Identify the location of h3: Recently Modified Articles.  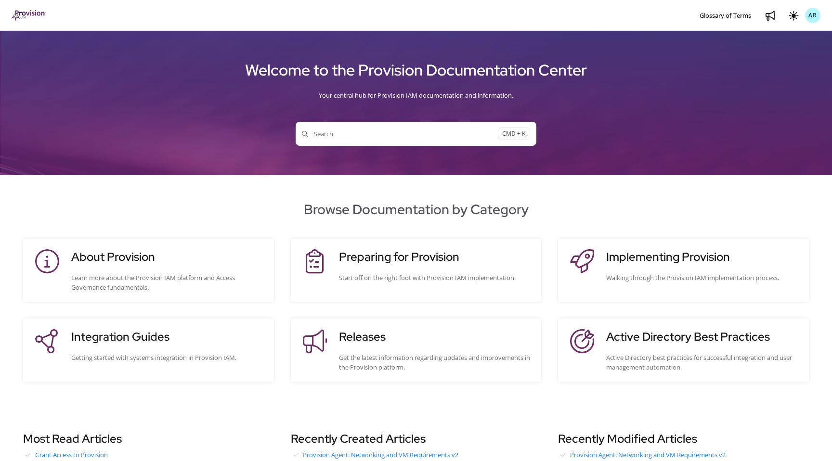
(683, 439).